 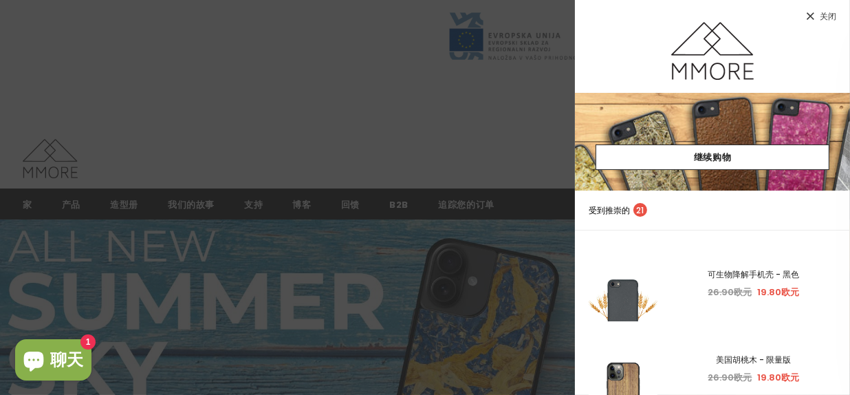 What do you see at coordinates (830, 210) in the screenshot?
I see `a: 搜索` at bounding box center [830, 210].